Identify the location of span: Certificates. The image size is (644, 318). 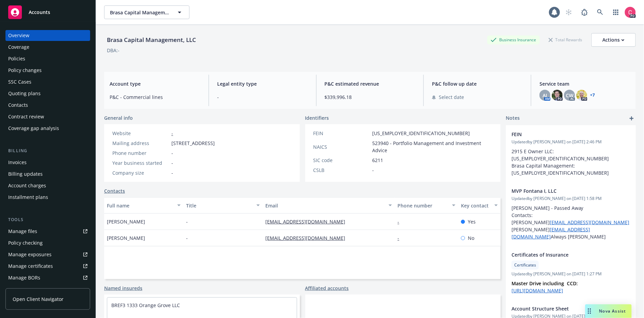
(525, 265).